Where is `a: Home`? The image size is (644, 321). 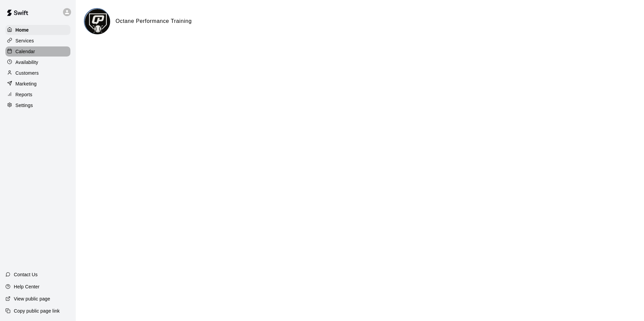
a: Home is located at coordinates (38, 30).